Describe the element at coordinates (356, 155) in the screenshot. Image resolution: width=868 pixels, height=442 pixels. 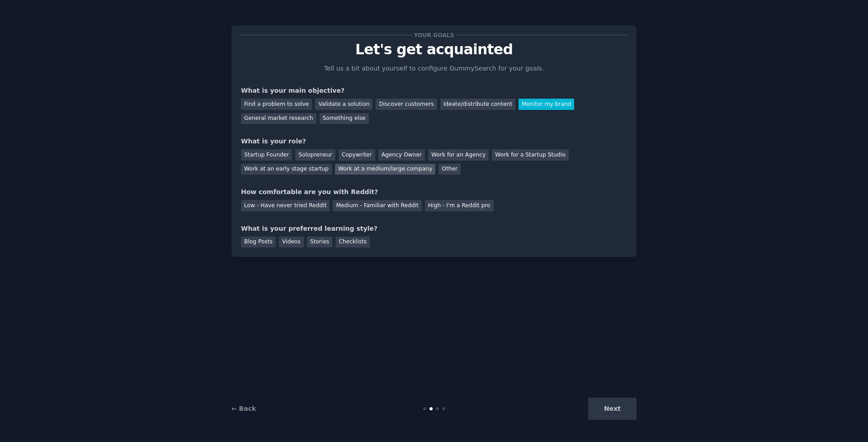
I see `div: Copywriter` at that location.